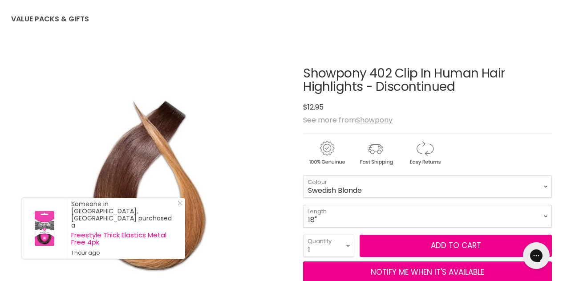  I want to click on img: returns.gif, so click(424, 153).